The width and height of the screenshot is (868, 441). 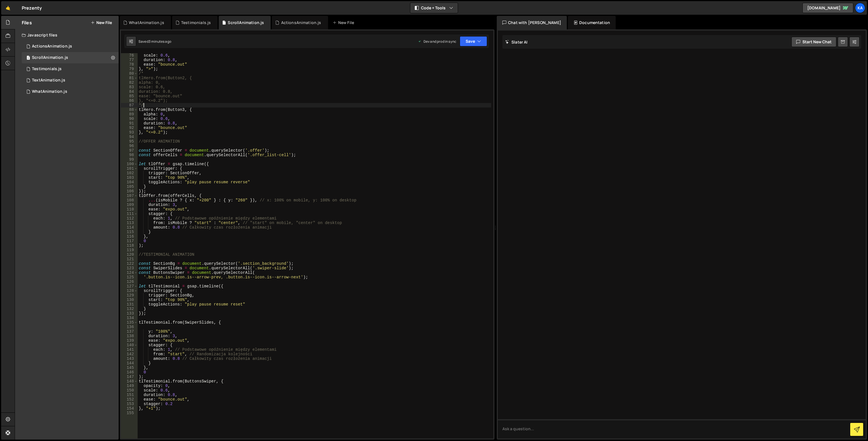 I want to click on div: 141, so click(x=129, y=349).